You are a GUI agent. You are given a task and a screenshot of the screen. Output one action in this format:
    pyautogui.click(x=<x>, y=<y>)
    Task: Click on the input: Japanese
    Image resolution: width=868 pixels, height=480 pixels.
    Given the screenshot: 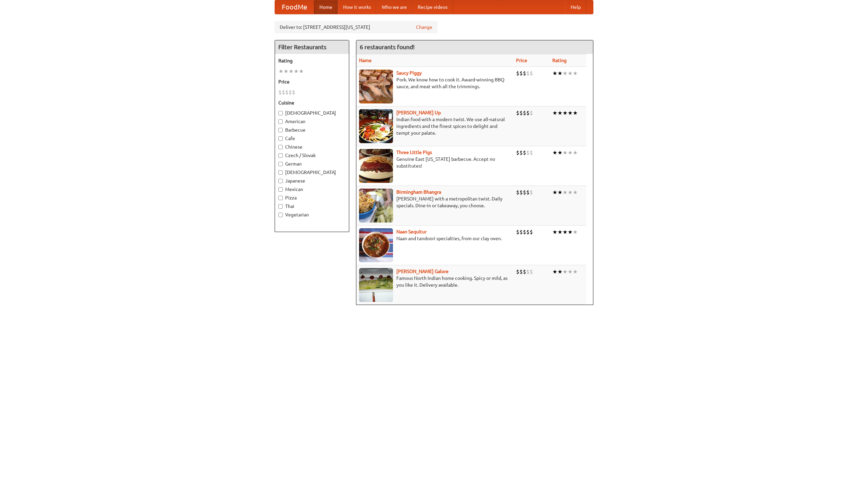 What is the action you would take?
    pyautogui.click(x=280, y=181)
    